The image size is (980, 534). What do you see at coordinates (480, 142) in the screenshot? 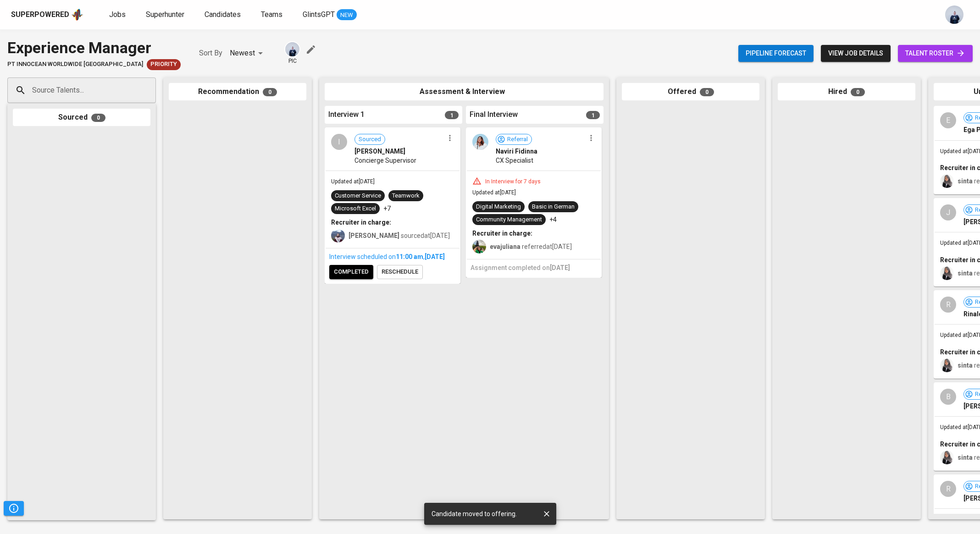
I see `img: b80daf64a90a0f69b856098c4b9f679c.png` at bounding box center [480, 142].